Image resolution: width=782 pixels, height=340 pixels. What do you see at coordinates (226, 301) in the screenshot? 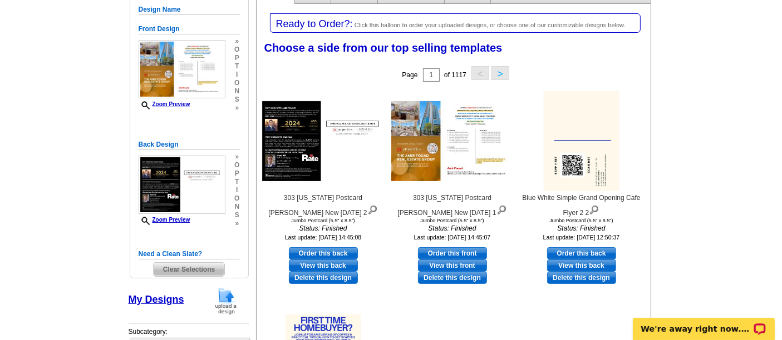
I see `img: upload-design` at bounding box center [226, 301].